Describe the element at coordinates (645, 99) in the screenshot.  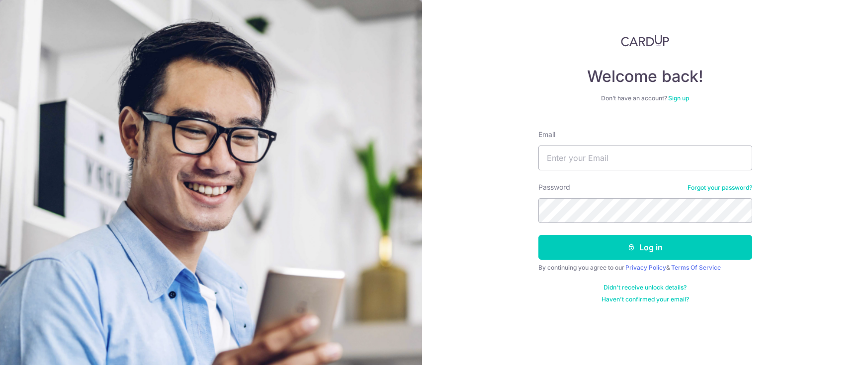
I see `div: Don’t have an account?` at that location.